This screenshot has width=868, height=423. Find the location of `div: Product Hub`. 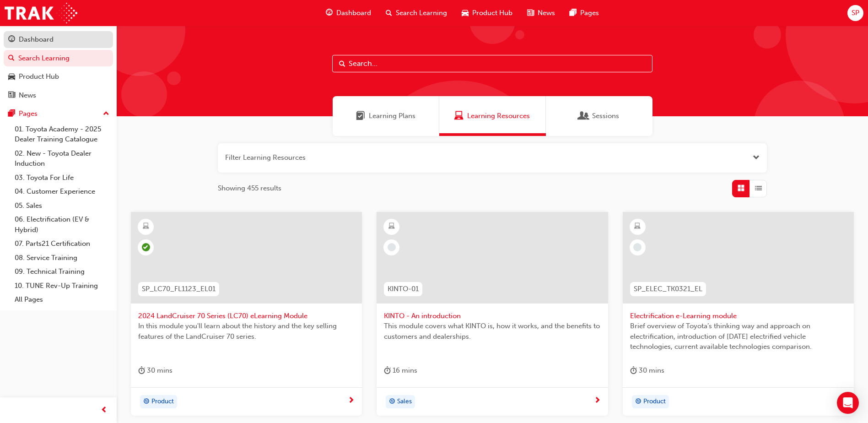

div: Product Hub is located at coordinates (39, 77).